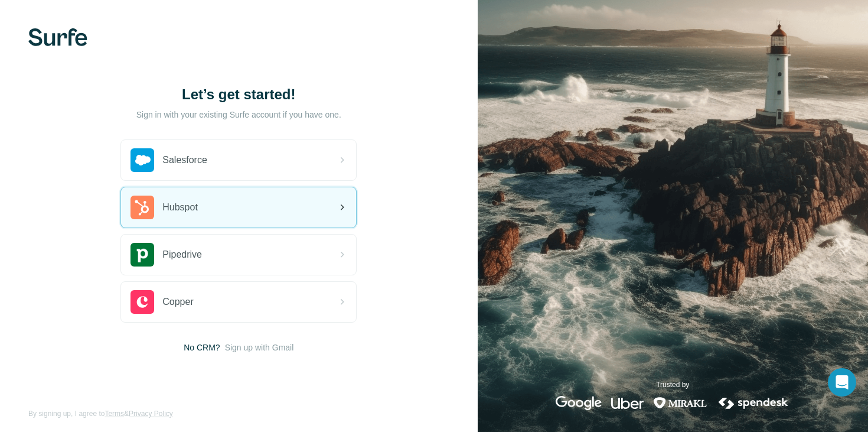 The image size is (868, 432). I want to click on img: mirakl's logo, so click(680, 403).